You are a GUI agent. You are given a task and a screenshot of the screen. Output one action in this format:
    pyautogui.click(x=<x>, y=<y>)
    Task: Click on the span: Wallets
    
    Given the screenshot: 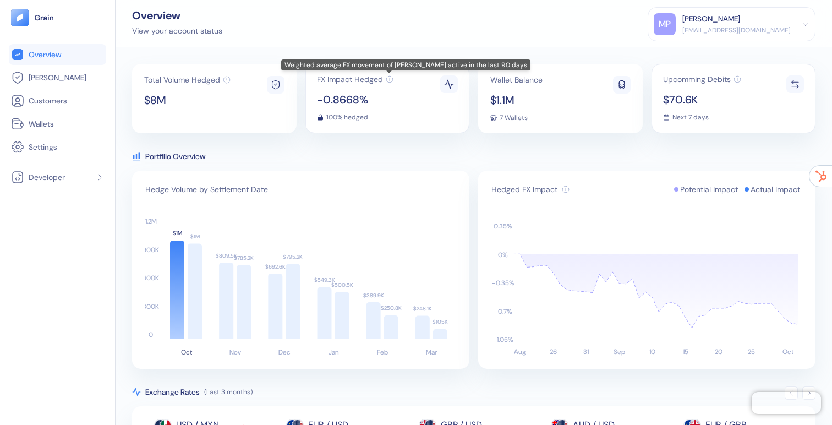 What is the action you would take?
    pyautogui.click(x=41, y=124)
    